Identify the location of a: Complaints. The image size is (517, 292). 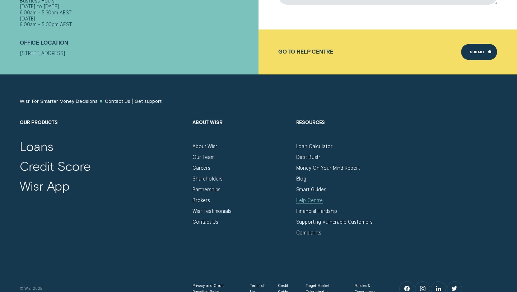
(309, 232).